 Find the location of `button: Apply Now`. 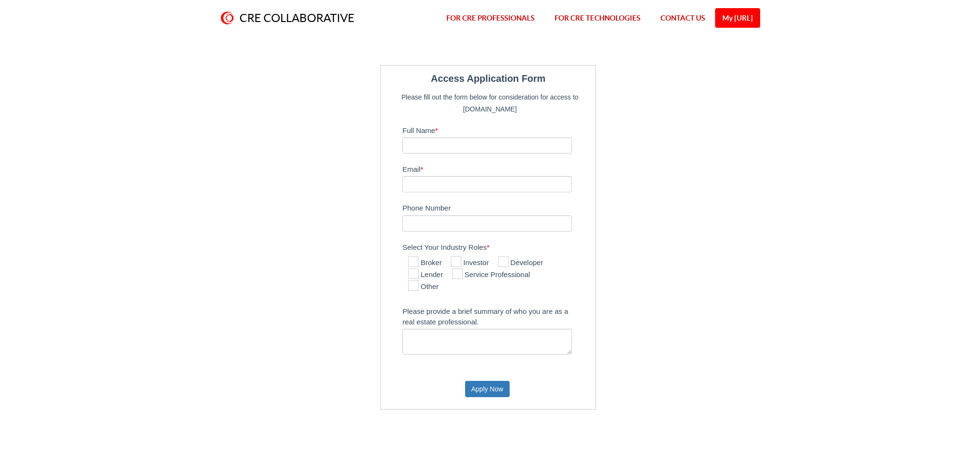

button: Apply Now is located at coordinates (487, 389).